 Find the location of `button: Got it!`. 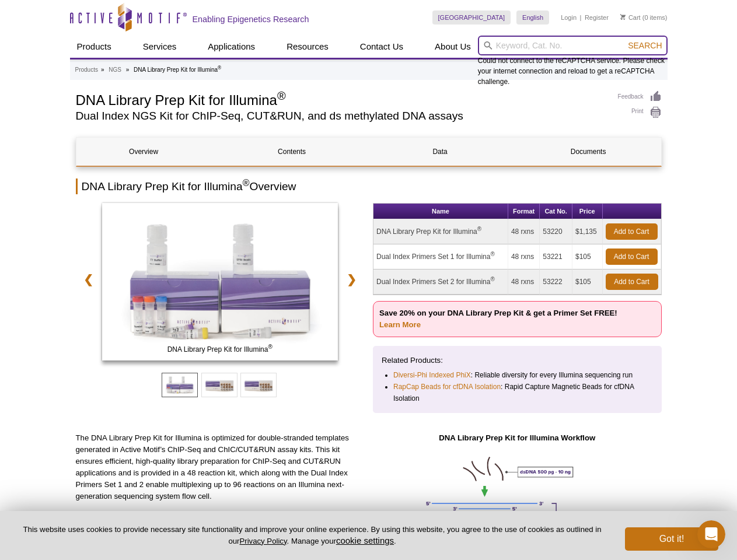

button: Got it! is located at coordinates (672, 539).